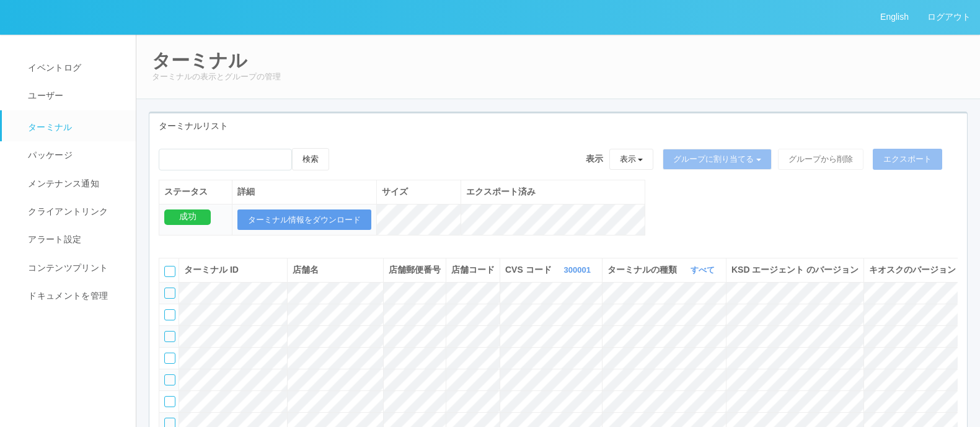  What do you see at coordinates (52, 239) in the screenshot?
I see `span: アラート設定` at bounding box center [52, 239].